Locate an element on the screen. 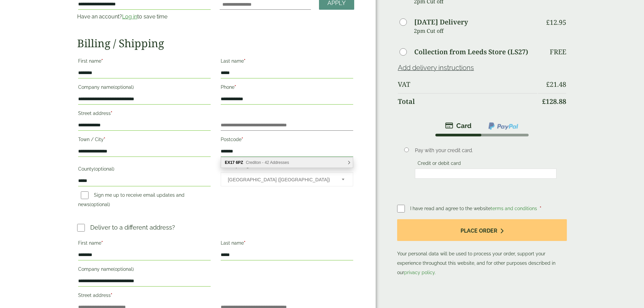 The width and height of the screenshot is (644, 308). button: Place order is located at coordinates (482, 230).